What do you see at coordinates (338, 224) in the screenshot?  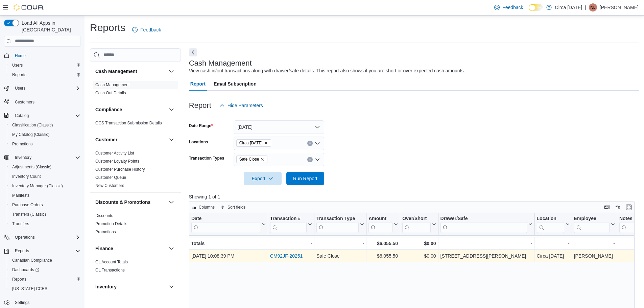 I see `div: Transaction Type` at bounding box center [338, 224].